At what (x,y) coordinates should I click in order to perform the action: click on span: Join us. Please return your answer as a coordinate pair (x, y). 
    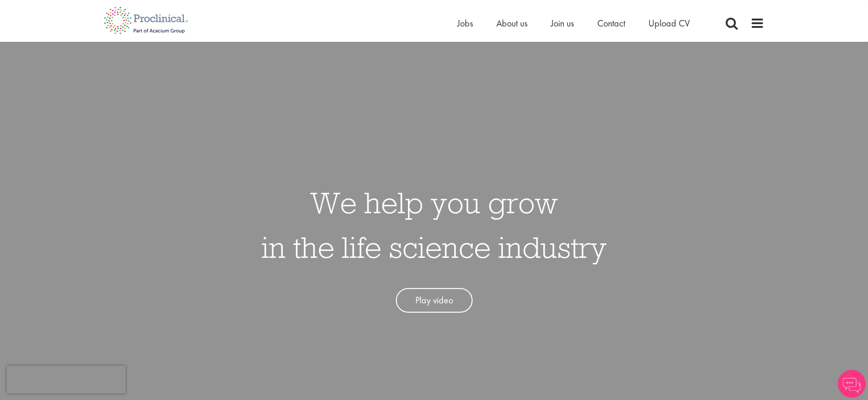
    Looking at the image, I should click on (562, 23).